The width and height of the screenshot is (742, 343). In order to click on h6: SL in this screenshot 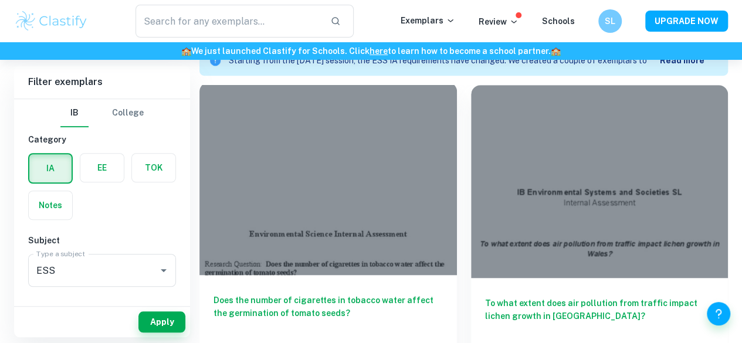, I will do `click(610, 21)`.